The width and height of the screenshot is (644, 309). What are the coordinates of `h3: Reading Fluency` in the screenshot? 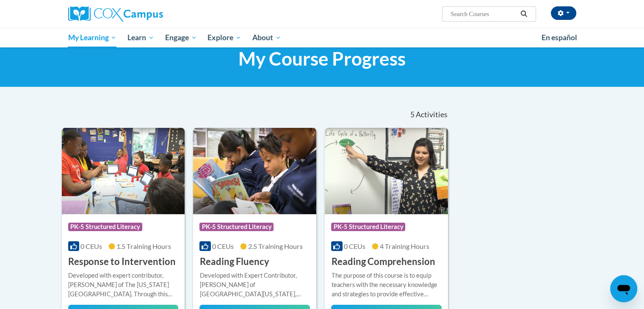 It's located at (234, 262).